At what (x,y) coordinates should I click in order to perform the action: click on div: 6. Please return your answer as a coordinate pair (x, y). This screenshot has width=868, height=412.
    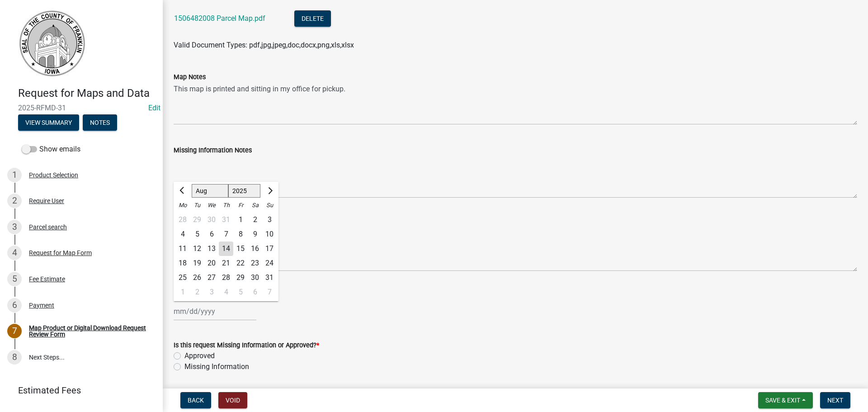
    Looking at the image, I should click on (211, 234).